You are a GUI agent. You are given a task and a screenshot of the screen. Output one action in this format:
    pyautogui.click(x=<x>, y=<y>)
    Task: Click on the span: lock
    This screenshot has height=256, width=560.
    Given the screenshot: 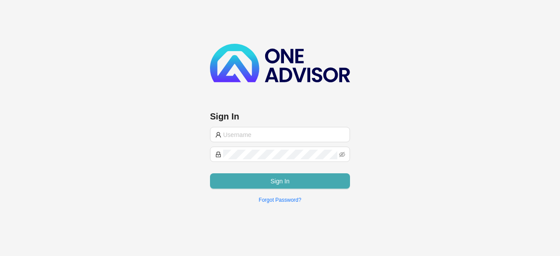 What is the action you would take?
    pyautogui.click(x=218, y=154)
    